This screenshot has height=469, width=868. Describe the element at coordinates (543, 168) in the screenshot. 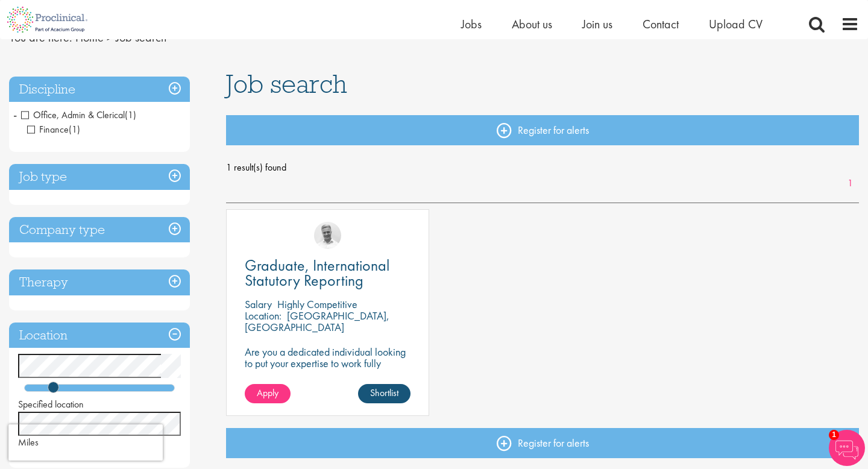

I see `span: 1 result(s) found` at that location.